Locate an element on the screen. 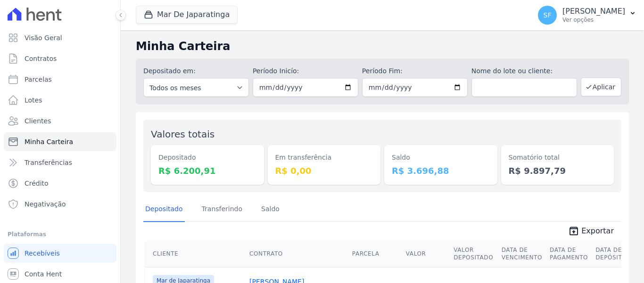 This screenshot has width=644, height=283. span: Exportar is located at coordinates (598, 231).